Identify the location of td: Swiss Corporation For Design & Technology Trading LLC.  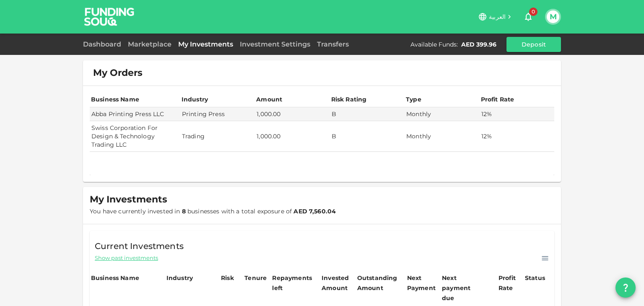
(135, 136).